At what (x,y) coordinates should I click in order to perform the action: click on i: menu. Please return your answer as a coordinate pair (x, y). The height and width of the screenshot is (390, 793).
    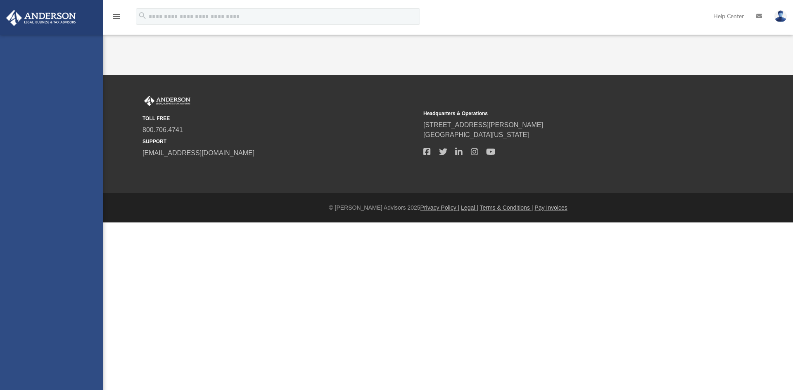
    Looking at the image, I should click on (117, 17).